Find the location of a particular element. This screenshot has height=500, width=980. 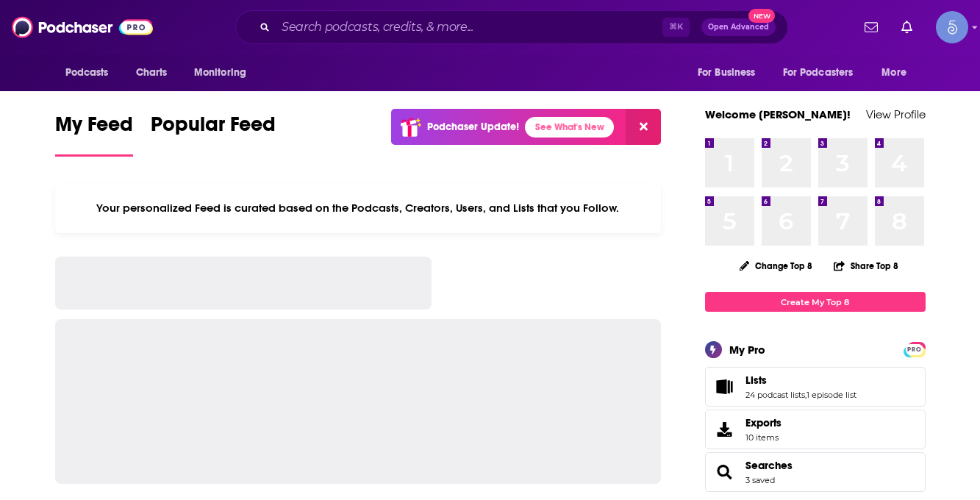

input: Search podcasts, credits, & more... is located at coordinates (469, 28).